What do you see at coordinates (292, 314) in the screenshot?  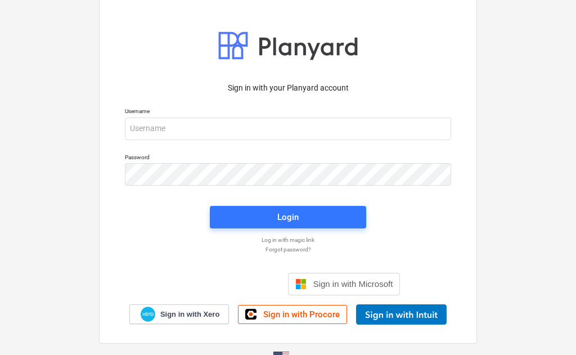 I see `a: Sign in with Procore` at bounding box center [292, 314].